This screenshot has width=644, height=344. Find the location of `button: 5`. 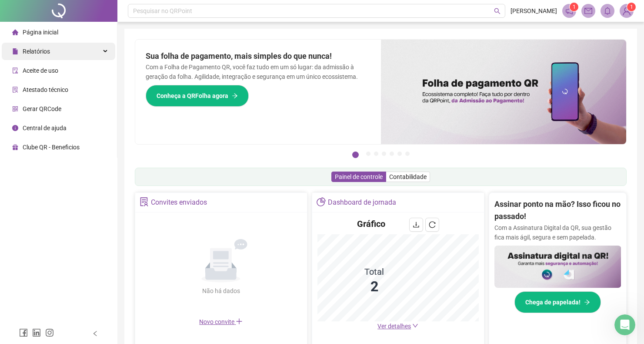

button: 5 is located at coordinates (391, 154).